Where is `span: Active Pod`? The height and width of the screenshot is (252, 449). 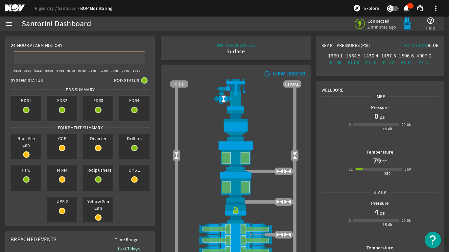 span: Active Pod is located at coordinates (416, 45).